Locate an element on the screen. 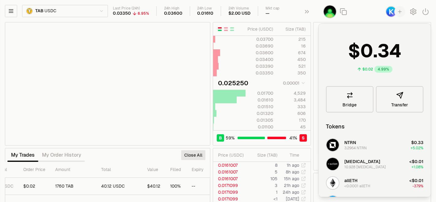  div: 0.03390 is located at coordinates (259, 66).